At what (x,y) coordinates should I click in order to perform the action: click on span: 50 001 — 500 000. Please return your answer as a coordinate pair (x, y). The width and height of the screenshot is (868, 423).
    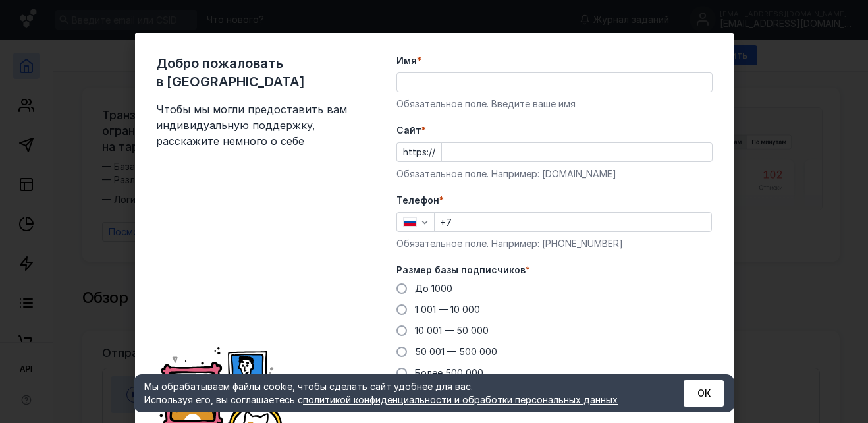
    Looking at the image, I should click on (455, 351).